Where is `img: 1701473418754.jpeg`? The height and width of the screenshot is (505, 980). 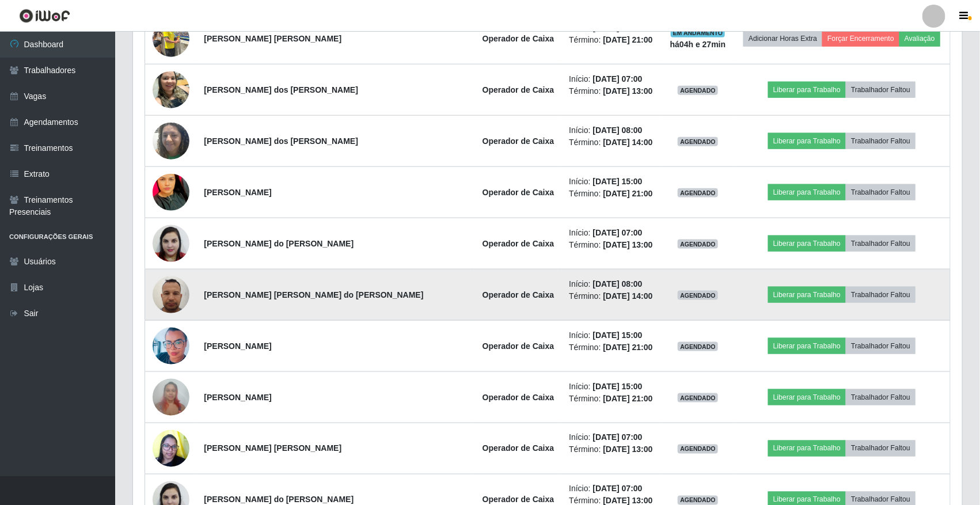 img: 1701473418754.jpeg is located at coordinates (171, 294).